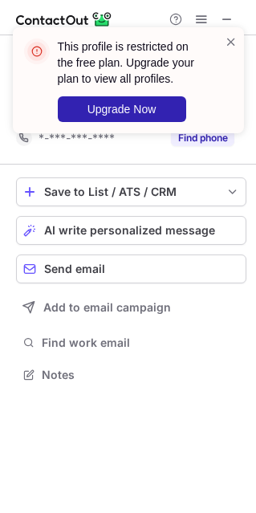 The image size is (256, 513). What do you see at coordinates (122, 109) in the screenshot?
I see `button: Upgrade Now` at bounding box center [122, 109].